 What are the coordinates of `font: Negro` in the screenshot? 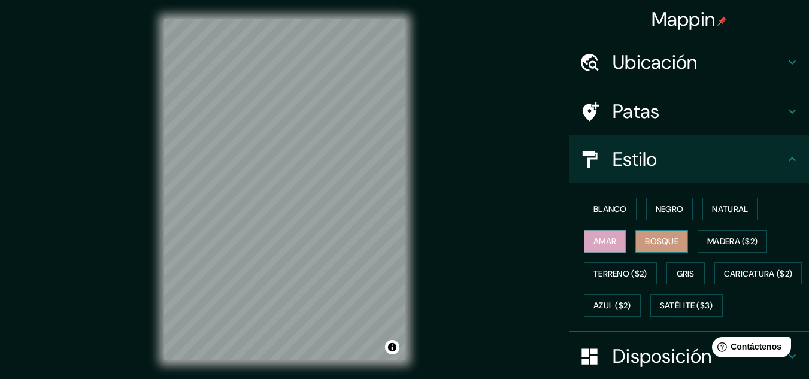 It's located at (669, 209).